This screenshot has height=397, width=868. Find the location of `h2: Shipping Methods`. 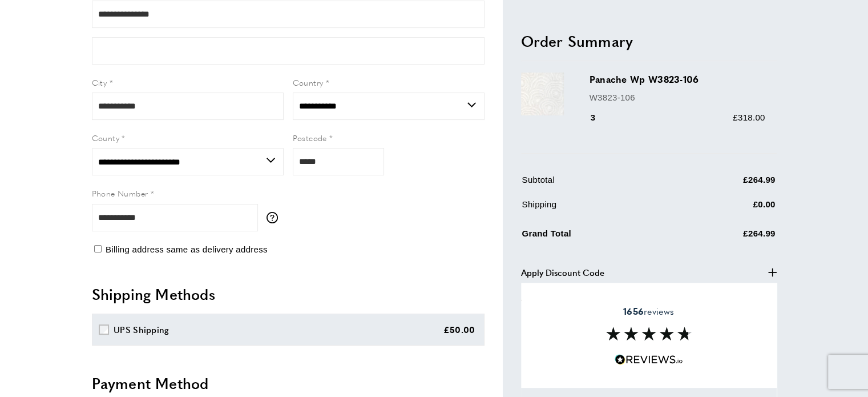

h2: Shipping Methods is located at coordinates (288, 294).